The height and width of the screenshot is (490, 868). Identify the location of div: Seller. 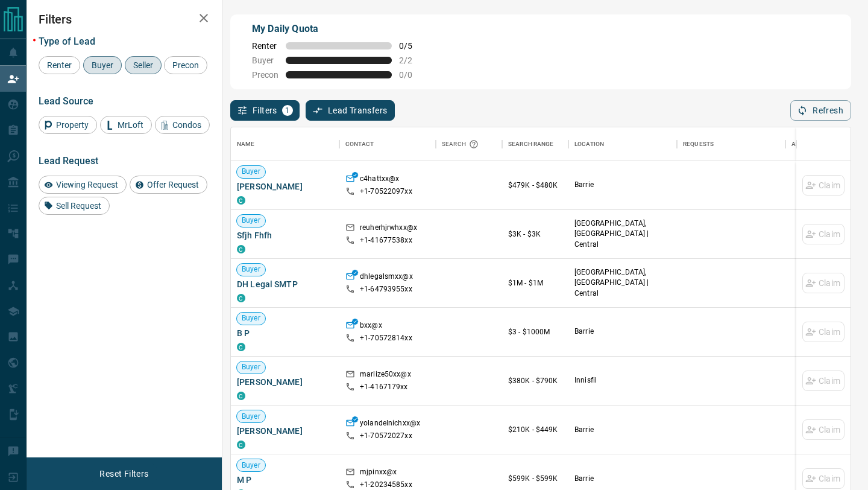
(143, 65).